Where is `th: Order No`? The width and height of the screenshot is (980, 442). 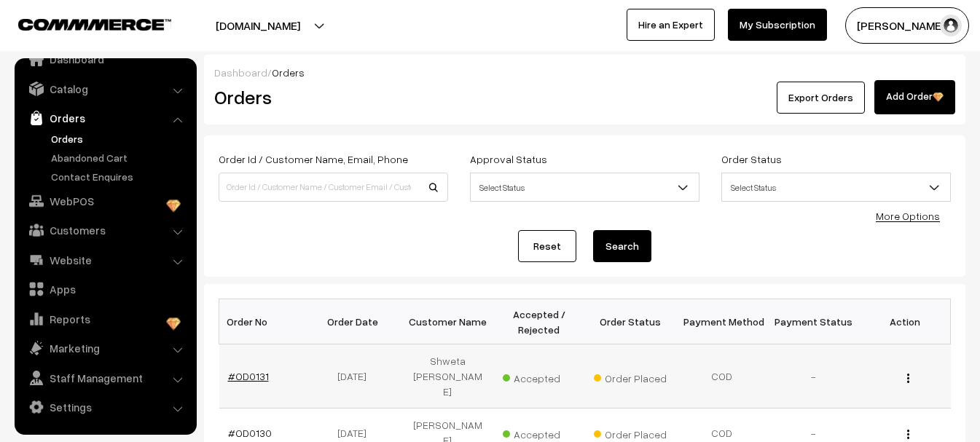
th: Order No is located at coordinates (265, 322).